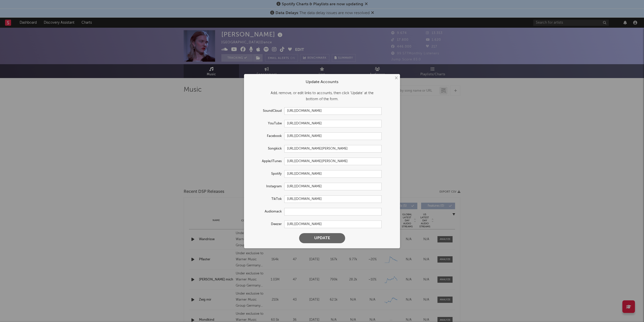 The image size is (644, 322). Describe the element at coordinates (266, 161) in the screenshot. I see `label: Apple/iTunes` at that location.